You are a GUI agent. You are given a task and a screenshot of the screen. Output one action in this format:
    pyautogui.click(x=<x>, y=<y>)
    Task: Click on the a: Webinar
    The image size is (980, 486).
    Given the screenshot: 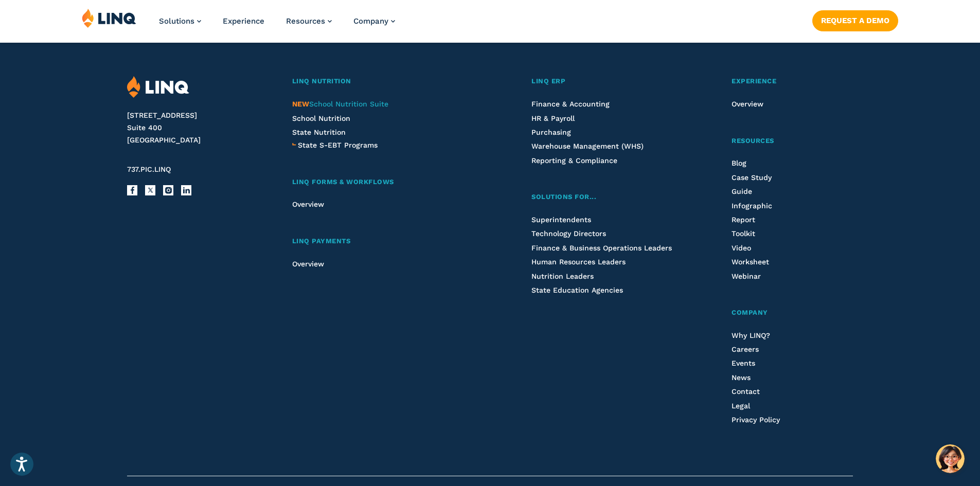 What is the action you would take?
    pyautogui.click(x=746, y=276)
    